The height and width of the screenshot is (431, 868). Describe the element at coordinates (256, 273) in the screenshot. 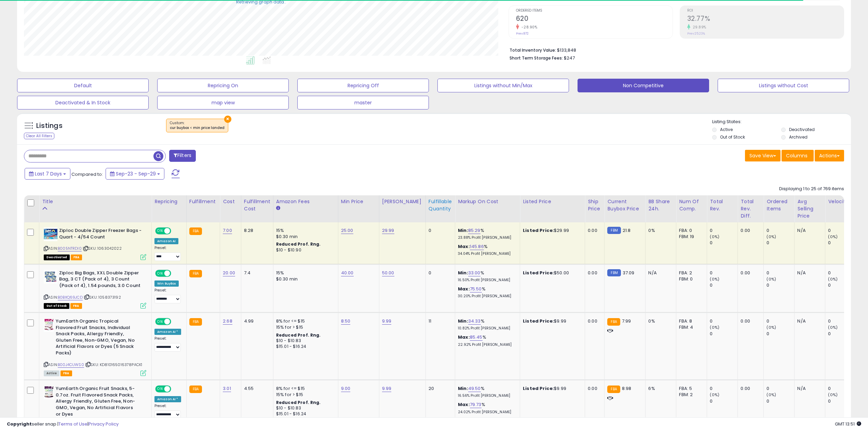

I see `div: 7.4` at that location.